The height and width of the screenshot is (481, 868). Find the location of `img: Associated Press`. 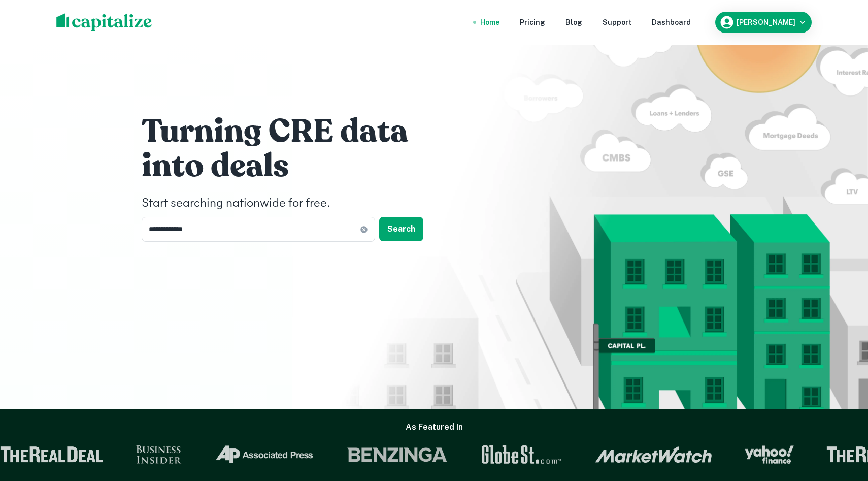

img: Associated Press is located at coordinates (261, 454).